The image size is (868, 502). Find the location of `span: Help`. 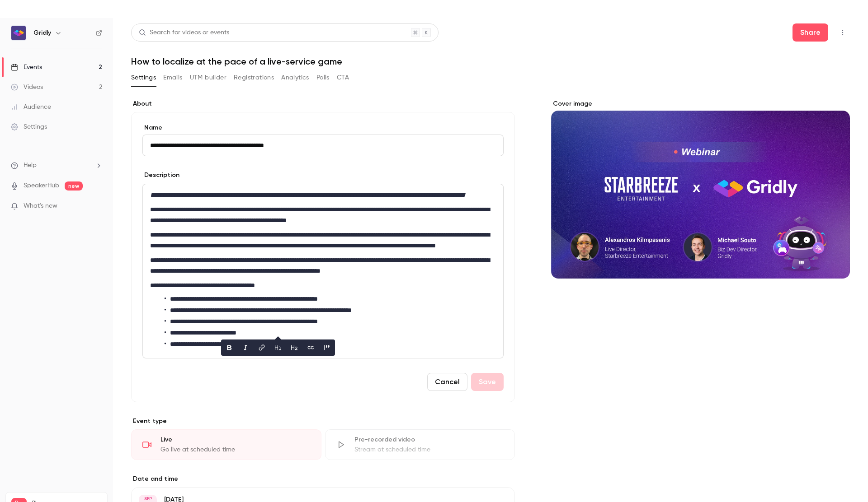

span: Help is located at coordinates (30, 166).